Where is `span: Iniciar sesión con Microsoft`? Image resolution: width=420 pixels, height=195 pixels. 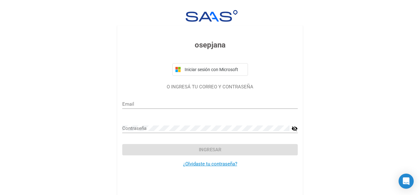
span: Iniciar sesión con Microsoft is located at coordinates (214, 70).